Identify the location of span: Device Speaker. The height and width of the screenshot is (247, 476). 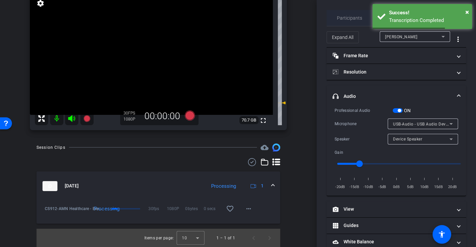
(408, 139).